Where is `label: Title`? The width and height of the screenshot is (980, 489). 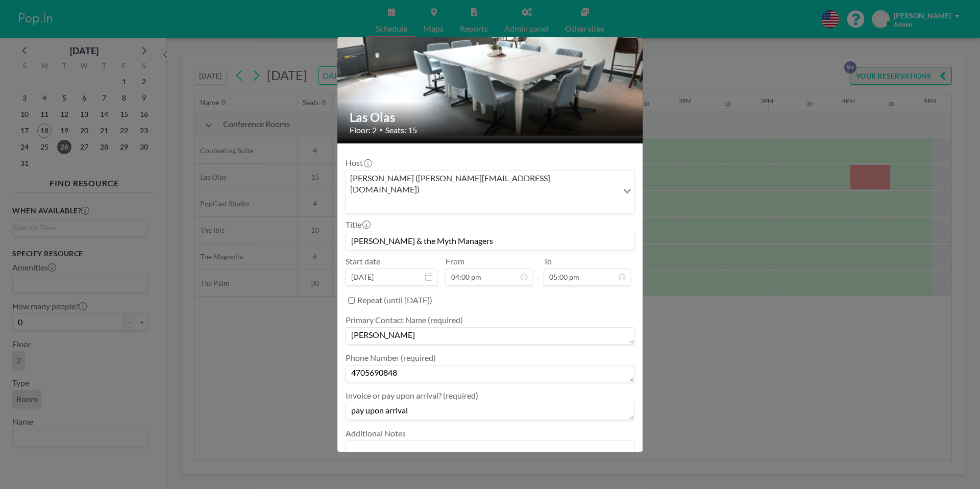
label: Title is located at coordinates (357, 225).